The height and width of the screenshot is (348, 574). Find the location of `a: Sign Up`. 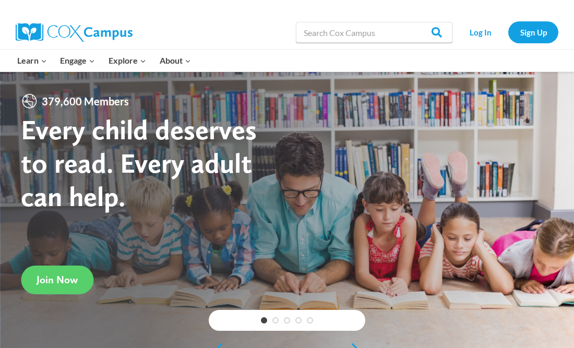

a: Sign Up is located at coordinates (533, 32).